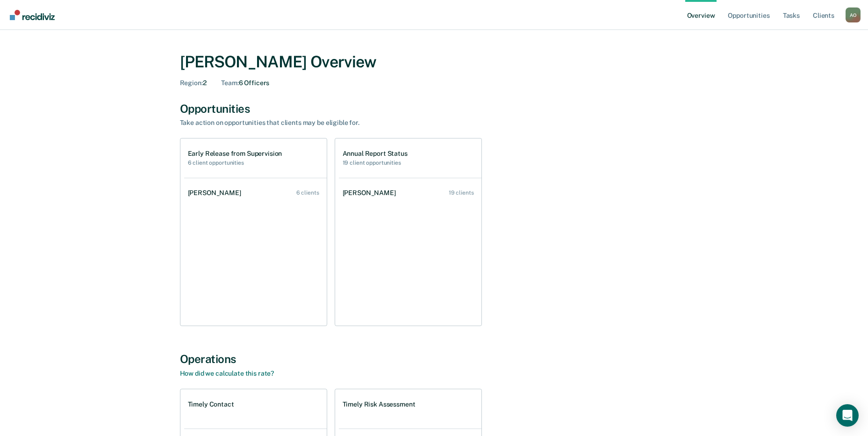  I want to click on div: Open Intercom Messenger, so click(847, 415).